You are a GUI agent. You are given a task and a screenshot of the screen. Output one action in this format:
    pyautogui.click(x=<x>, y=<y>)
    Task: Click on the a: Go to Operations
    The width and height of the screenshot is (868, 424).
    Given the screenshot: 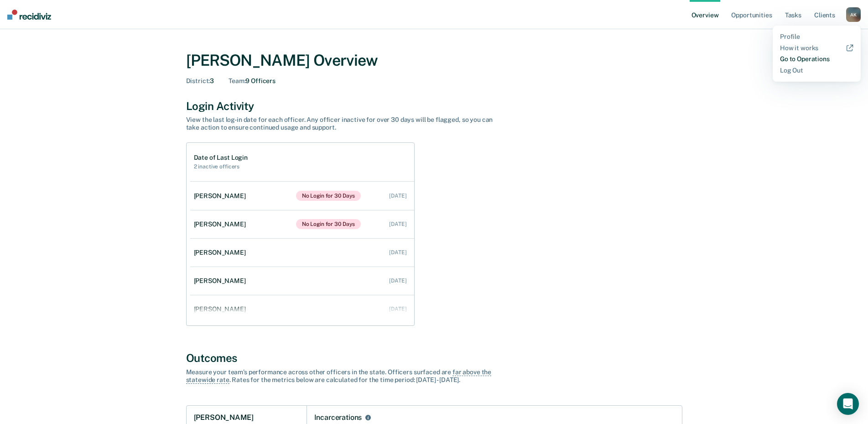 What is the action you would take?
    pyautogui.click(x=817, y=59)
    